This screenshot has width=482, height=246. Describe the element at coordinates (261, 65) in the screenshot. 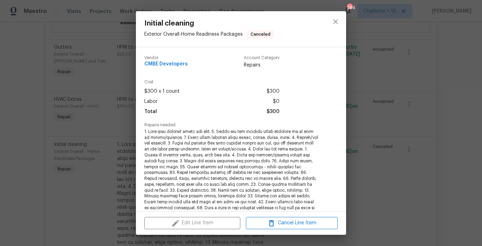

I see `span: Repairs` at that location.